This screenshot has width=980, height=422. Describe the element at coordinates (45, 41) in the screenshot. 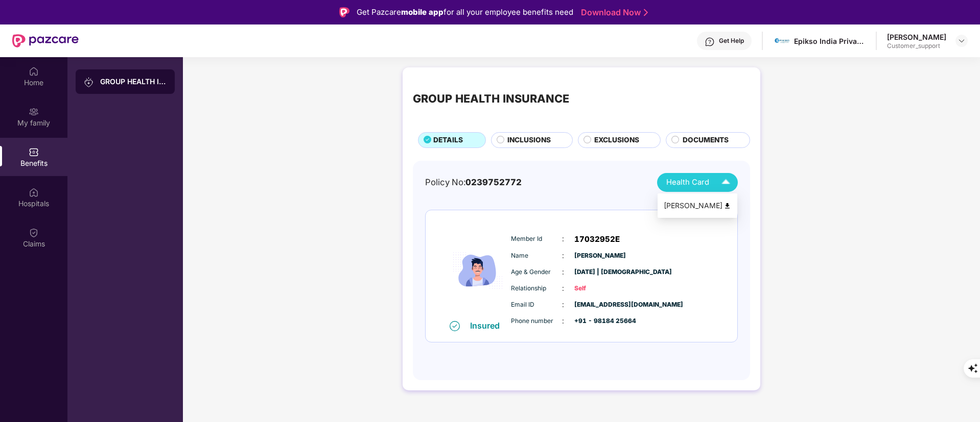

I see `img: New Pazcare Logo` at that location.